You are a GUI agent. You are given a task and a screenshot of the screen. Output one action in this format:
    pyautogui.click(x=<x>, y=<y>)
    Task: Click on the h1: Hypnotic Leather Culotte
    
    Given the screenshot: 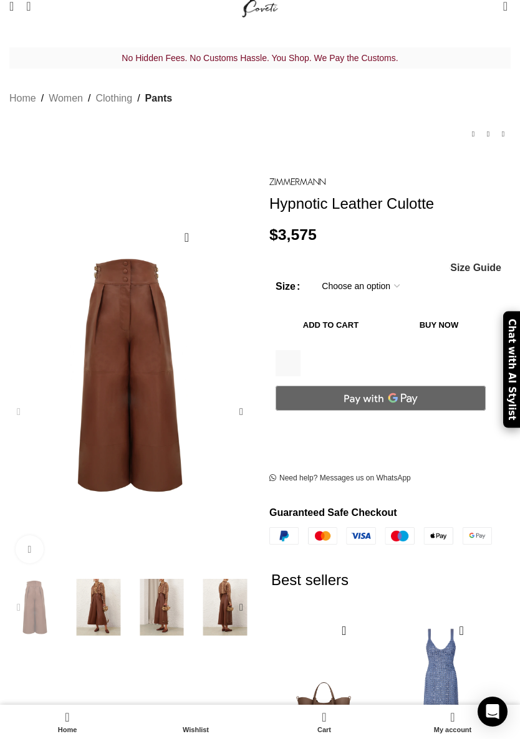 What is the action you would take?
    pyautogui.click(x=389, y=204)
    